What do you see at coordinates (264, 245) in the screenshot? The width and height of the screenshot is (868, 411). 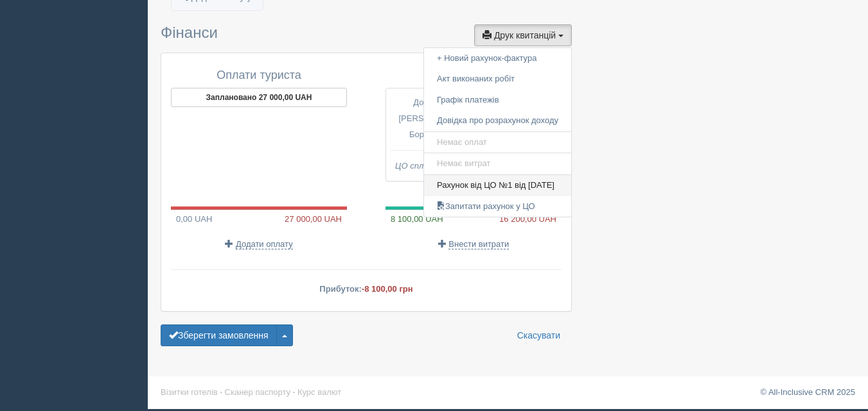 I see `span: Додати оплату` at bounding box center [264, 245].